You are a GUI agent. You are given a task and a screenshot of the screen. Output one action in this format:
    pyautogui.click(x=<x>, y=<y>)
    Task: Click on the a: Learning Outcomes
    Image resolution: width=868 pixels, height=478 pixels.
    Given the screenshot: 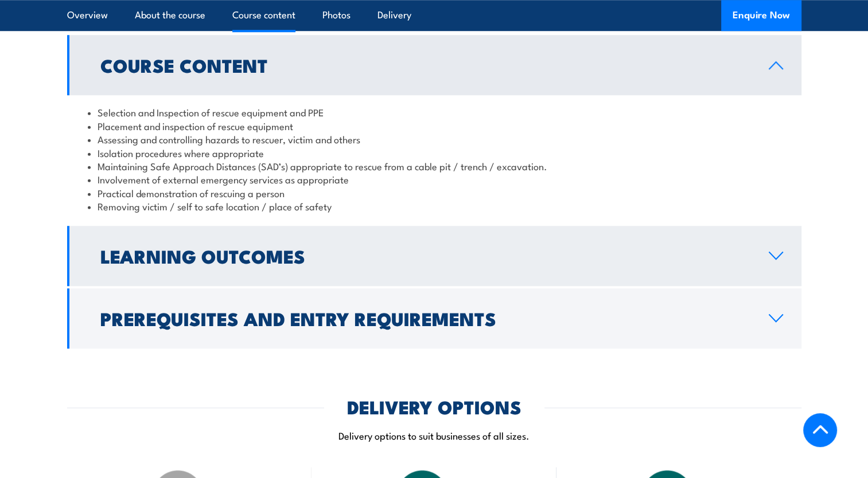 What is the action you would take?
    pyautogui.click(x=434, y=255)
    